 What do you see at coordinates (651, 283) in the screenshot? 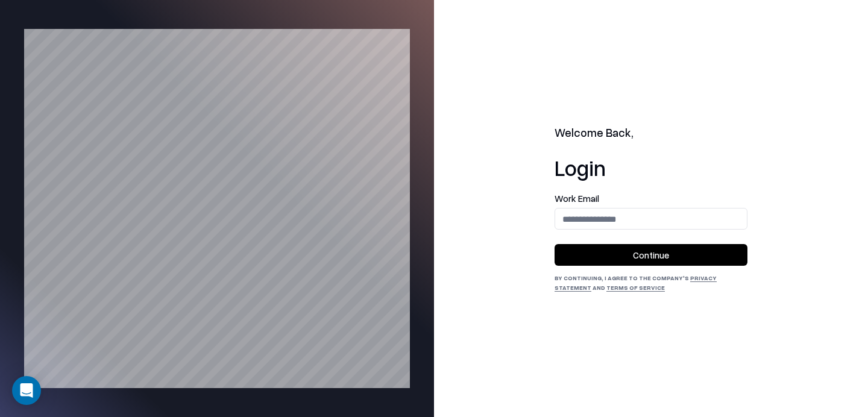
I see `div: By continuing, I agree to the Company's and` at bounding box center [651, 283].